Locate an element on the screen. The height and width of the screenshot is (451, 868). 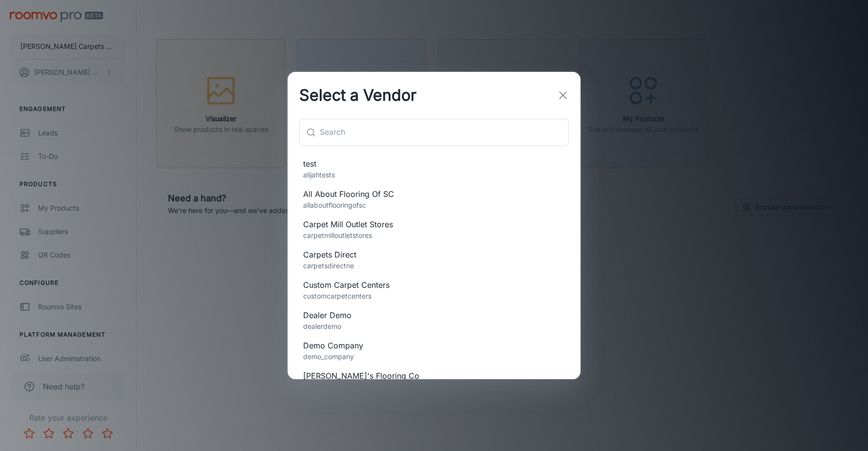
p: carpetsdirectne is located at coordinates (434, 266).